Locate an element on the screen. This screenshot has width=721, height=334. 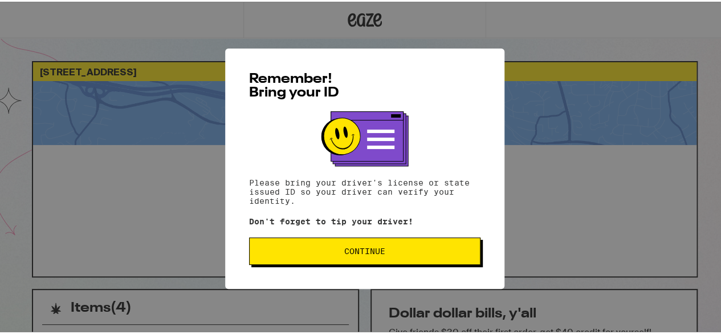
p: Don't forget to tip your driver! is located at coordinates (365, 220).